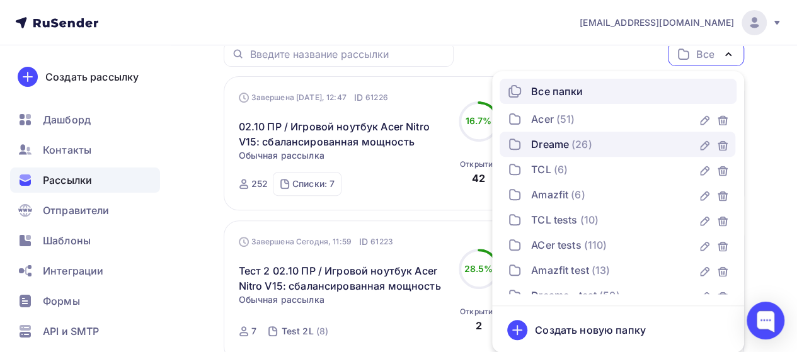 The height and width of the screenshot is (352, 797). I want to click on div: Dreame - test, so click(564, 295).